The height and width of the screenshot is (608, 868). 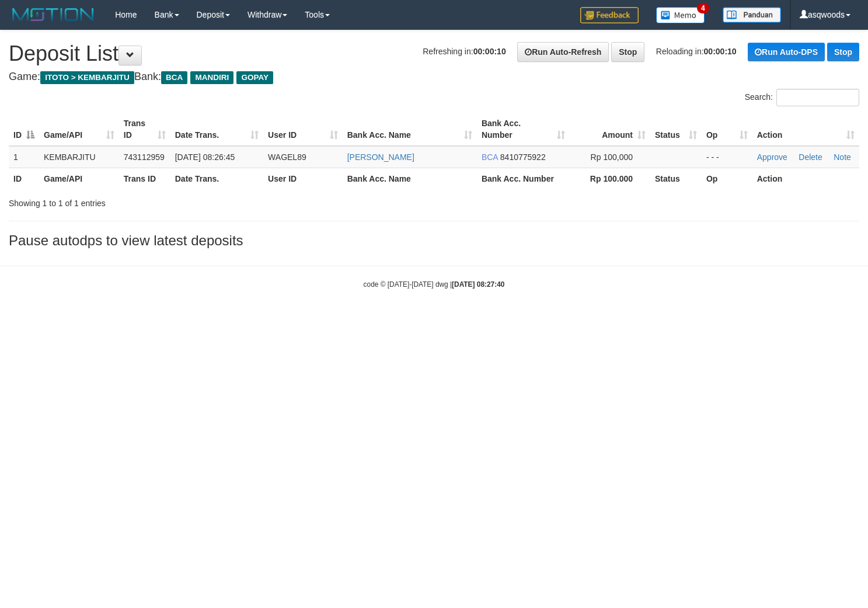 I want to click on th: Amount: activate to sort column ascending, so click(x=610, y=129).